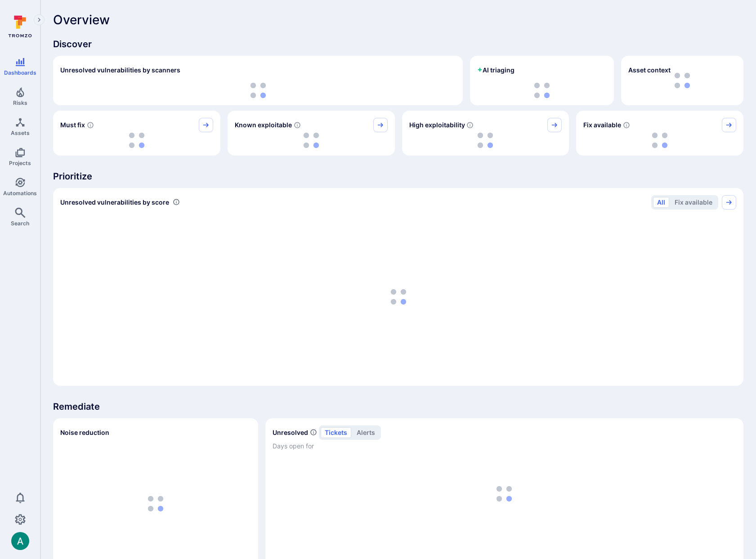 The height and width of the screenshot is (559, 756). Describe the element at coordinates (20, 541) in the screenshot. I see `img: ACg8ocLSa5mPYBaXNx3eFu_EmspyJX0laNWN7cXOFirfQ7srZveEpg=s96-c` at that location.